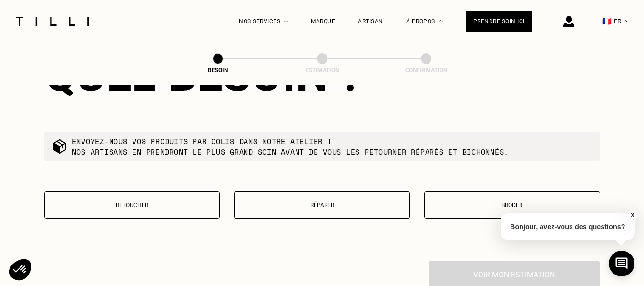 This screenshot has height=286, width=644. Describe the element at coordinates (426, 70) in the screenshot. I see `div: Confirmation` at that location.